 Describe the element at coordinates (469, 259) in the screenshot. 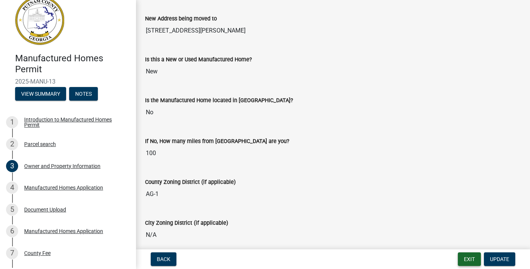

I see `button: Exit` at that location.